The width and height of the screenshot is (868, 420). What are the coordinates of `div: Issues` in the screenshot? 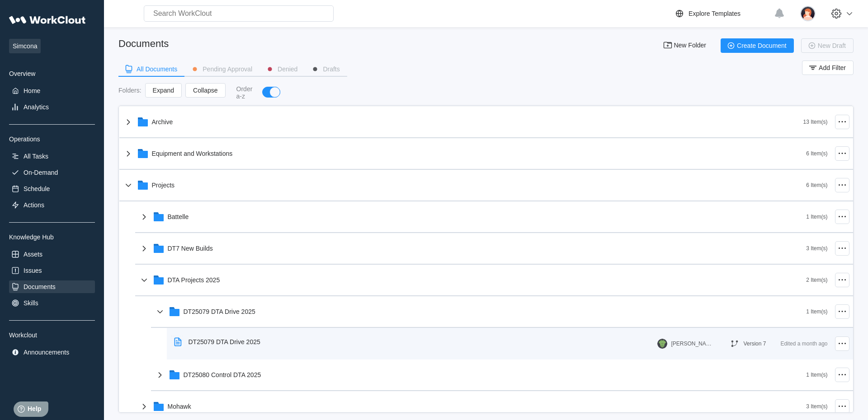 It's located at (33, 271).